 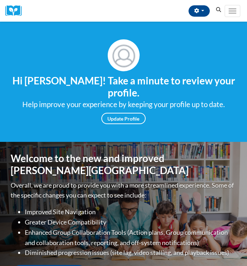 I want to click on button: Search, so click(x=219, y=10).